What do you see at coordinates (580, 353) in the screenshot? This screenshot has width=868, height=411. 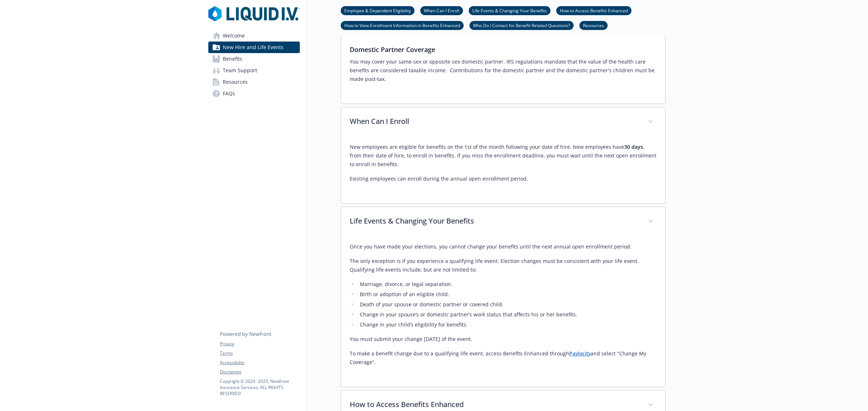 I see `a: Paylocity` at bounding box center [580, 353].